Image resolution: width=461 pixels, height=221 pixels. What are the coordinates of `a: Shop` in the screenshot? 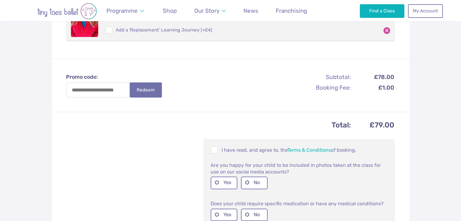 It's located at (170, 11).